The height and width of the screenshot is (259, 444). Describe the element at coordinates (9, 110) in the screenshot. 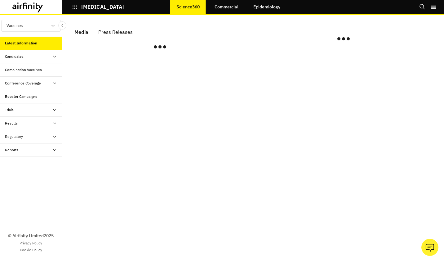

I see `div: Trials` at that location.